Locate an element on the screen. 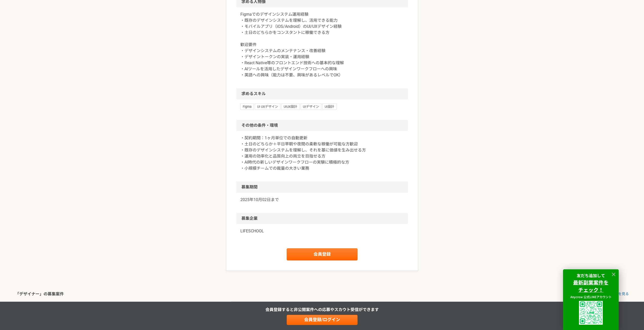 The image size is (644, 330). h2: 募集期間 is located at coordinates (322, 187).